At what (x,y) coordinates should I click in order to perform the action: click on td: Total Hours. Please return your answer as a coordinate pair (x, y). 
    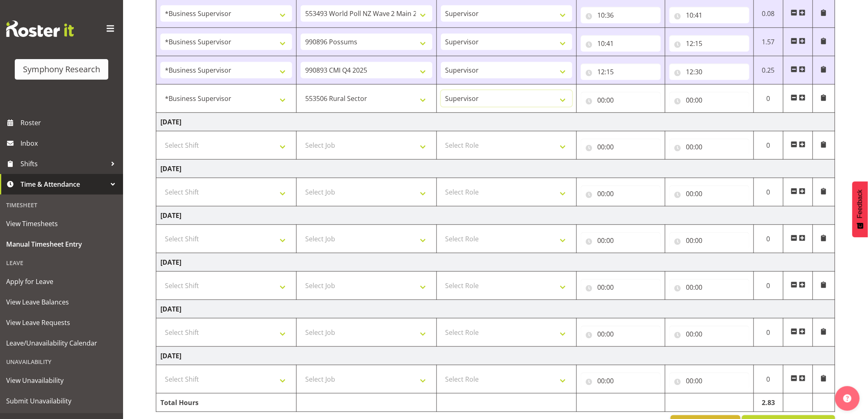
    Looking at the image, I should click on (227, 402).